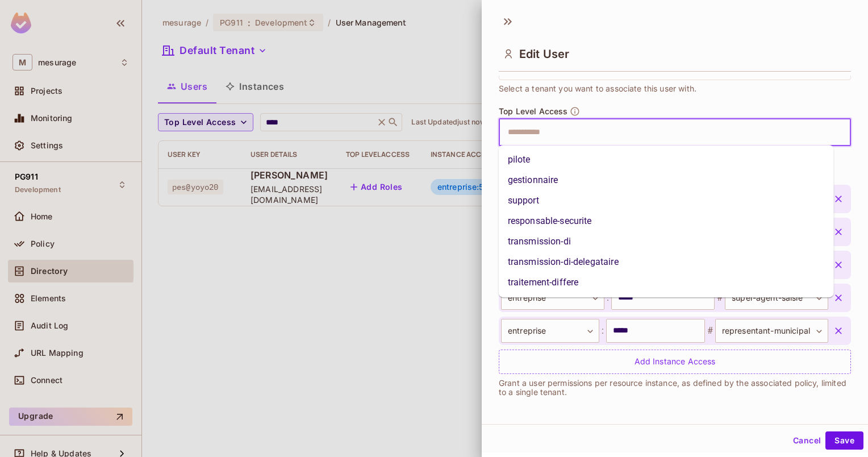 This screenshot has height=457, width=868. Describe the element at coordinates (776, 298) in the screenshot. I see `div: super-agent-saisie` at that location.